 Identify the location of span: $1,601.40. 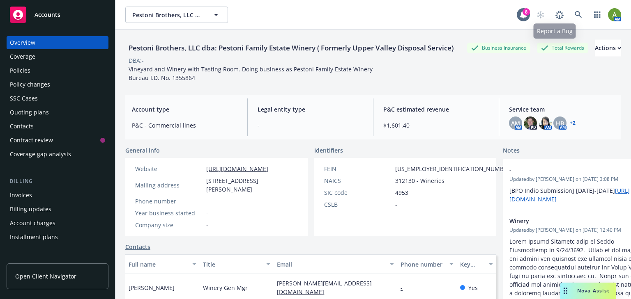
(436, 125).